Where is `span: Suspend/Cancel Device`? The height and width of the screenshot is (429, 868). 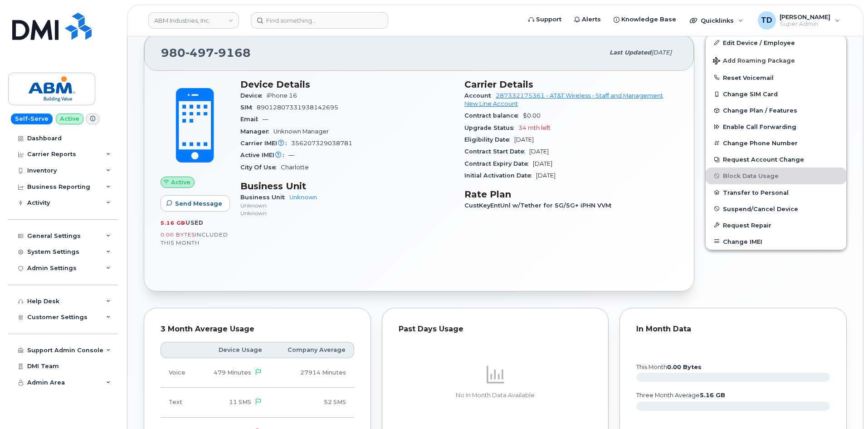 span: Suspend/Cancel Device is located at coordinates (761, 208).